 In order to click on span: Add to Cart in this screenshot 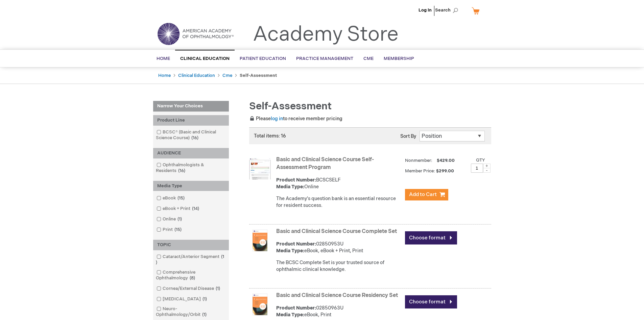, I will do `click(423, 194)`.